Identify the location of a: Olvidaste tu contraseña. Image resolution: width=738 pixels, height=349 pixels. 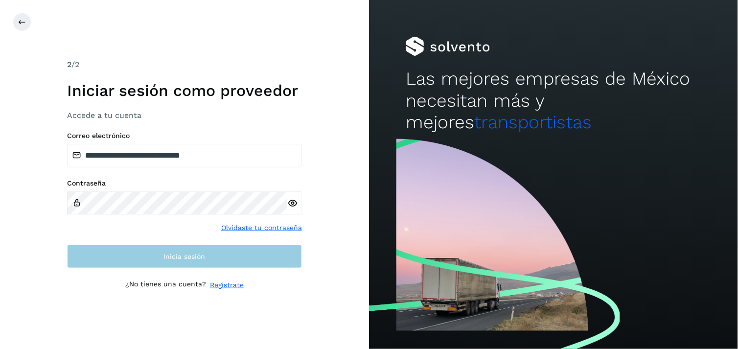
(261, 228).